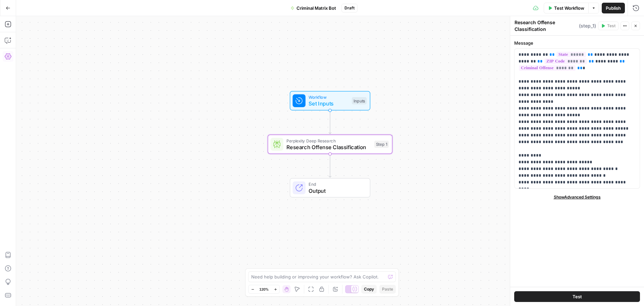  What do you see at coordinates (350, 8) in the screenshot?
I see `span: Draft` at bounding box center [350, 8].